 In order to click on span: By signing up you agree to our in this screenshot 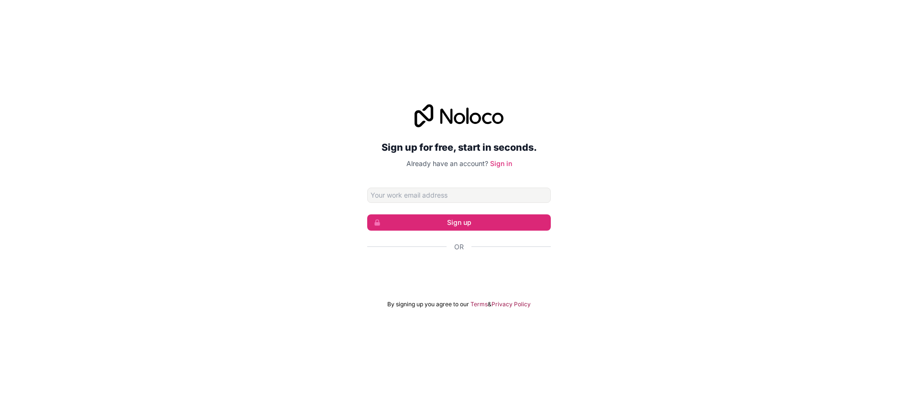, I will do `click(428, 304)`.